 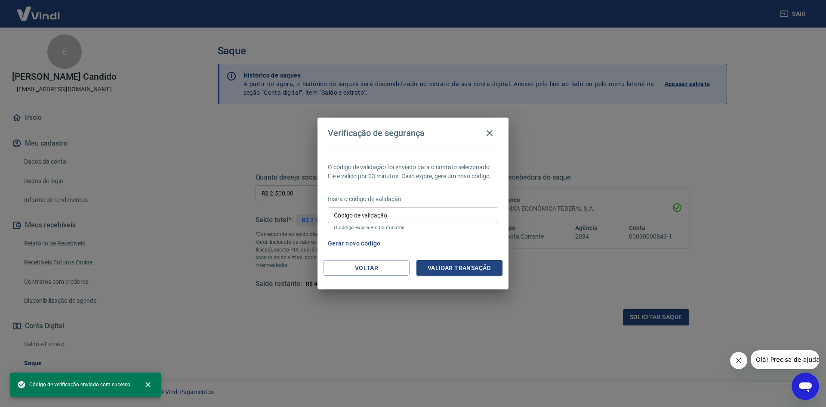 I want to click on span: Código de verificação enviado com sucesso., so click(x=74, y=384).